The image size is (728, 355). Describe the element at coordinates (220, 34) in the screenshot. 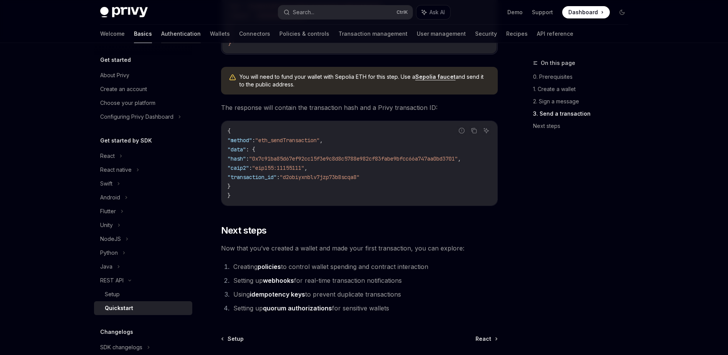

I see `a: Wallets` at that location.